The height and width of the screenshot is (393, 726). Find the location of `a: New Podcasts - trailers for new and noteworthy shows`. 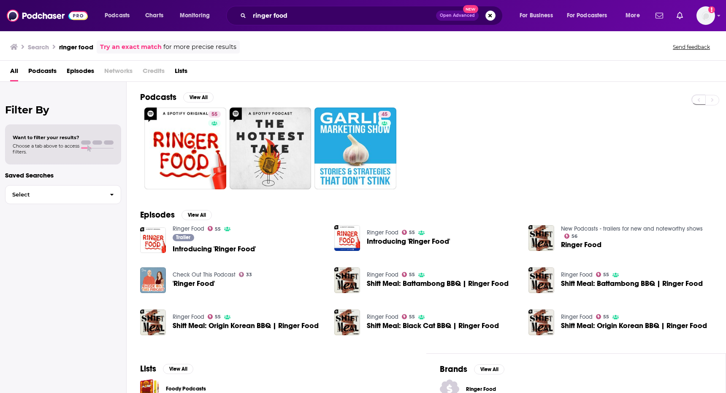

a: New Podcasts - trailers for new and noteworthy shows is located at coordinates (632, 229).